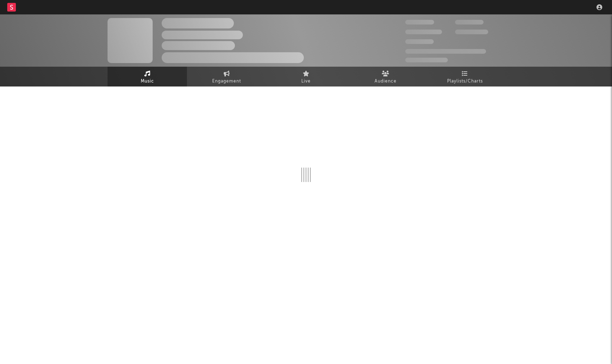 The image size is (612, 364). What do you see at coordinates (306, 82) in the screenshot?
I see `span: Live` at bounding box center [306, 82].